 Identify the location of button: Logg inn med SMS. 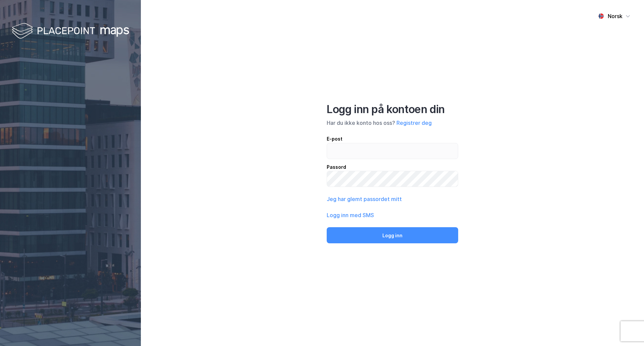
(350, 215).